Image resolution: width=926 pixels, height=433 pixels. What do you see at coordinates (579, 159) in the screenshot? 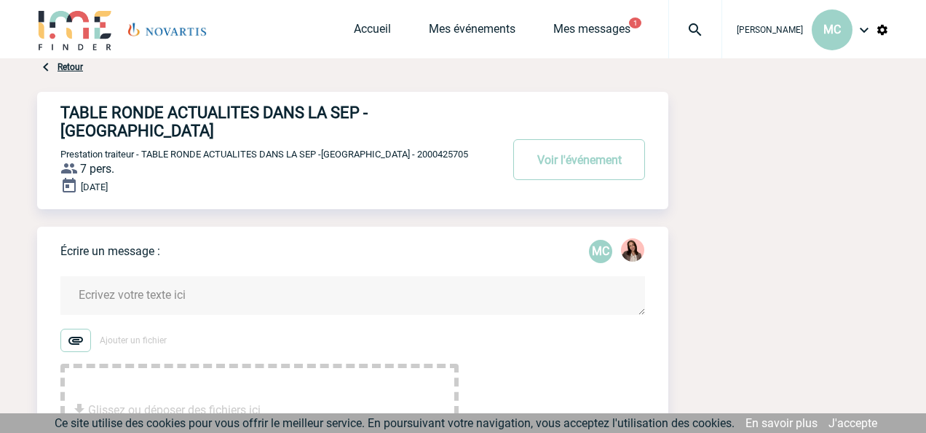
I see `button: Voir l'événement` at bounding box center [579, 159].